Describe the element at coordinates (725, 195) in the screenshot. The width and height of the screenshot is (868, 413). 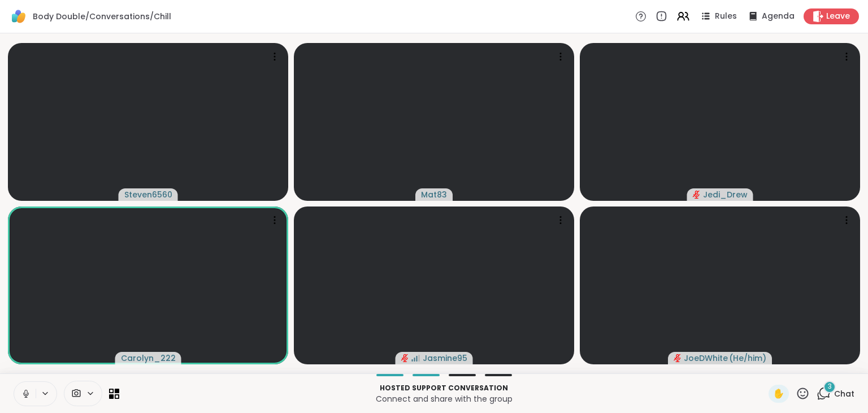
I see `span: Jedi_Drew` at that location.